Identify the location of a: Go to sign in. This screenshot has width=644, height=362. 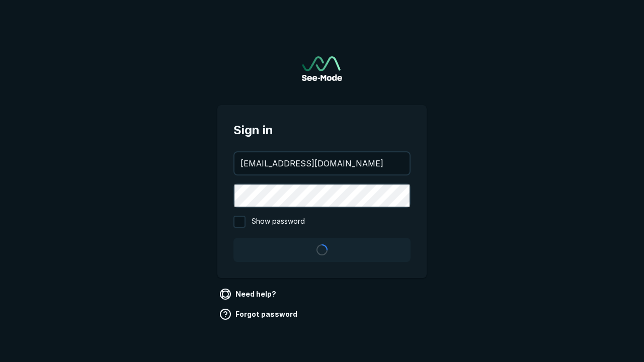
(322, 68).